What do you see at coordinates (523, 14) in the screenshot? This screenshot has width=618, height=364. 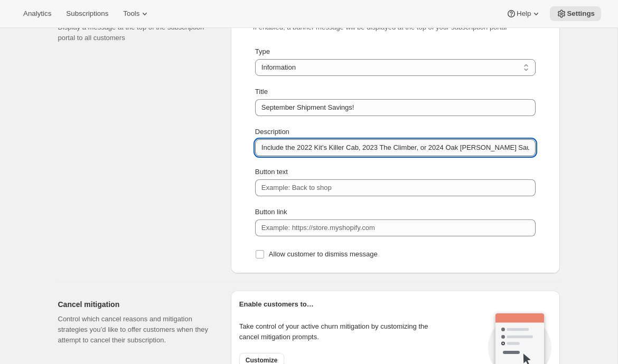 I see `button: Help` at bounding box center [523, 14].